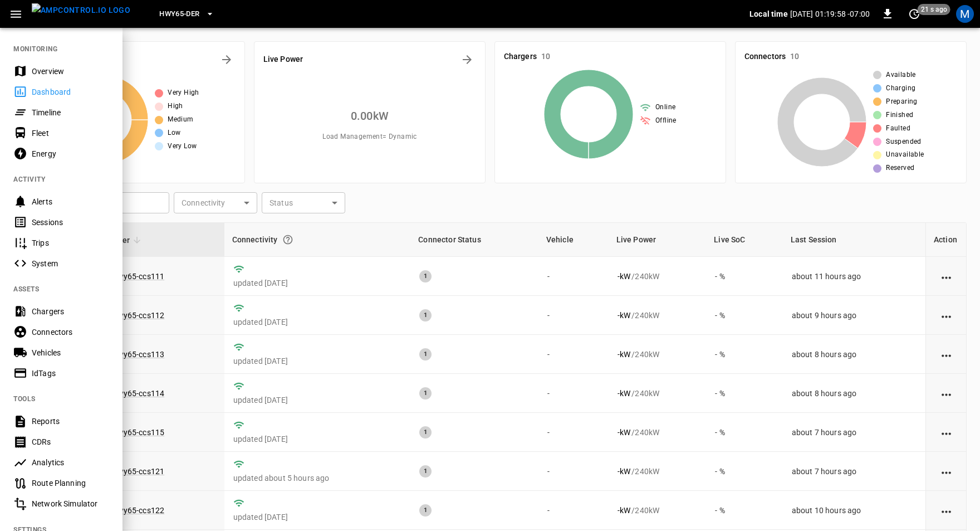  What do you see at coordinates (70, 92) in the screenshot?
I see `div: Dashboard` at bounding box center [70, 92].